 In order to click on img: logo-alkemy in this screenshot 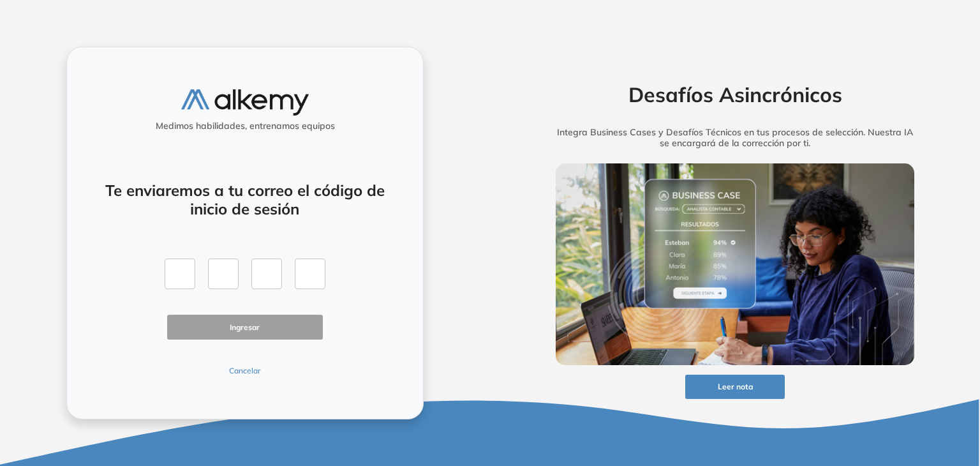, I will do `click(245, 102)`.